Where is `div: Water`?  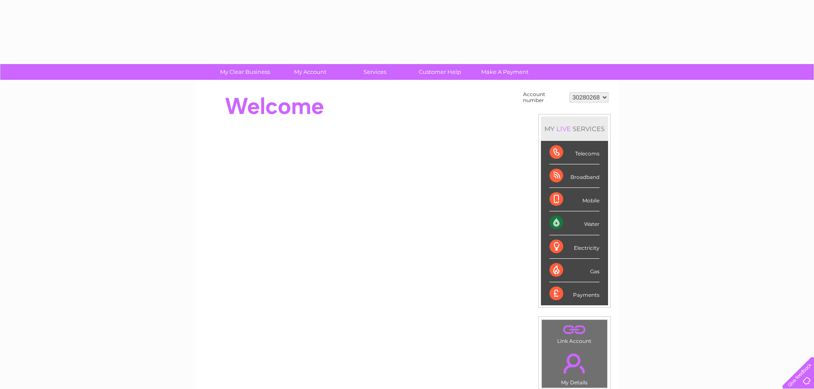 div: Water is located at coordinates (574, 223).